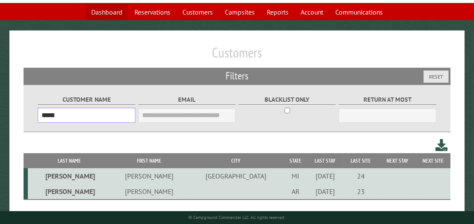 This screenshot has width=474, height=224. I want to click on a: Communications, so click(359, 12).